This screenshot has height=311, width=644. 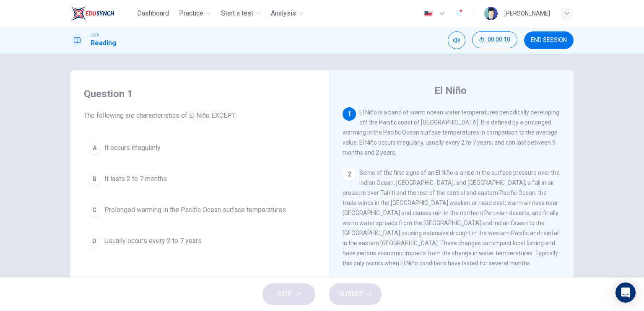 What do you see at coordinates (199, 94) in the screenshot?
I see `h4: Question 1` at bounding box center [199, 94].